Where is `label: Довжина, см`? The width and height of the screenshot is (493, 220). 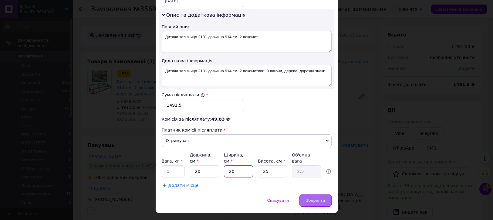 label: Довжина, см is located at coordinates (201, 158).